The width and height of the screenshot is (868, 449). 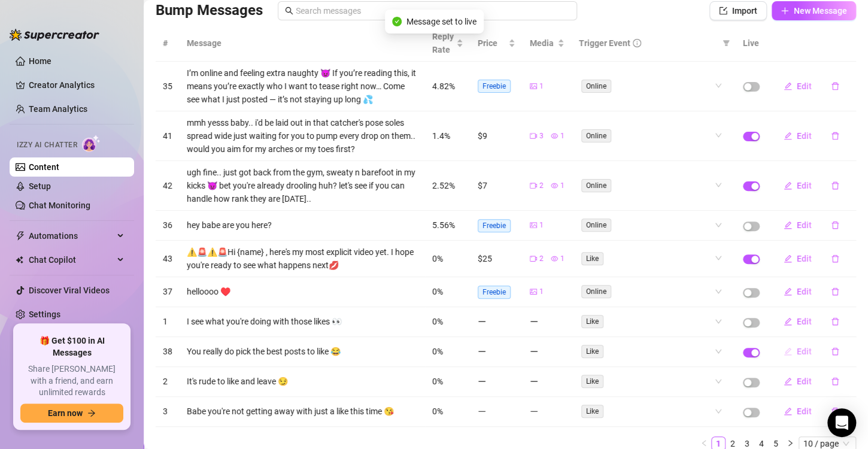 What do you see at coordinates (541, 136) in the screenshot?
I see `span: 3` at bounding box center [541, 136].